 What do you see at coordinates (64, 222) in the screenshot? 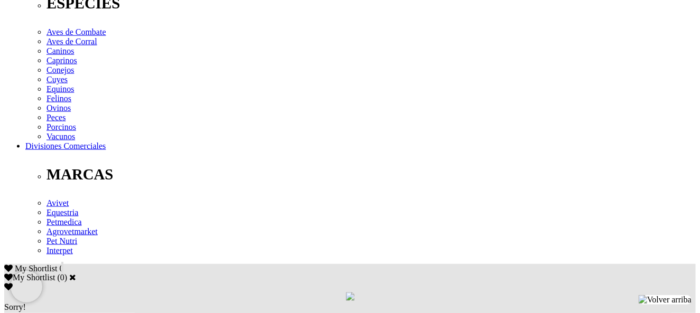
I see `span: Petmedica` at bounding box center [64, 222].